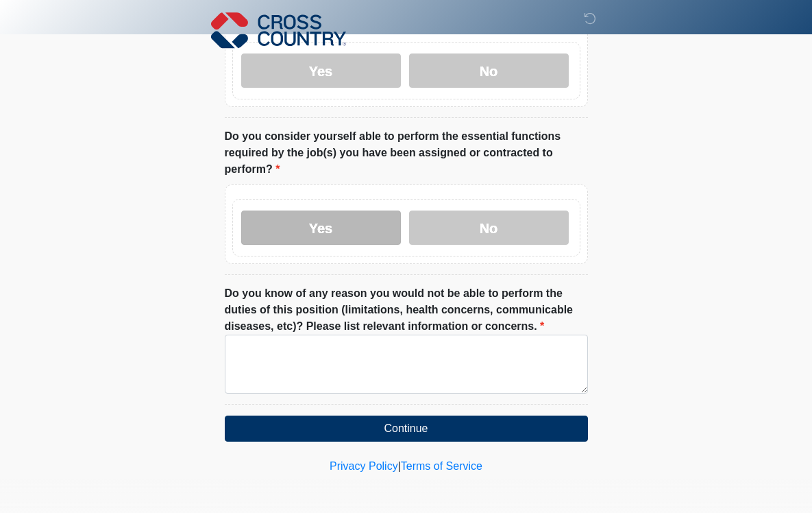 Image resolution: width=812 pixels, height=513 pixels. What do you see at coordinates (279, 30) in the screenshot?
I see `img: Cross Country Logo` at bounding box center [279, 30].